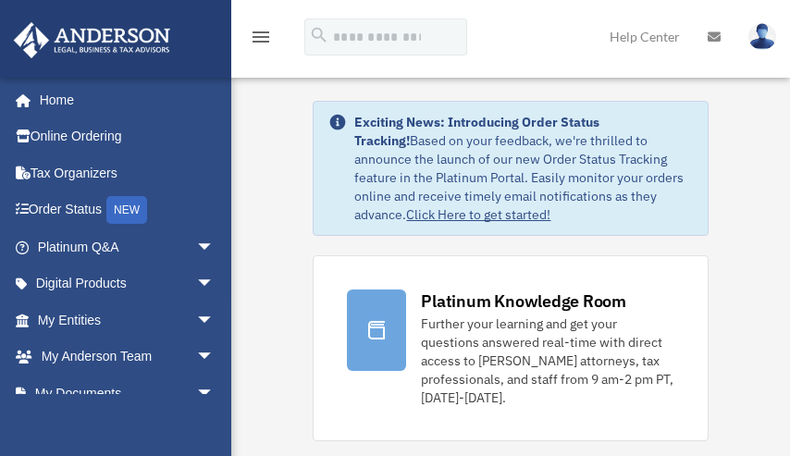 This screenshot has width=790, height=456. Describe the element at coordinates (523, 168) in the screenshot. I see `div: Based on your feedback, we're thrilled to announce the launch of our new Order Status Tracking fe...` at that location.